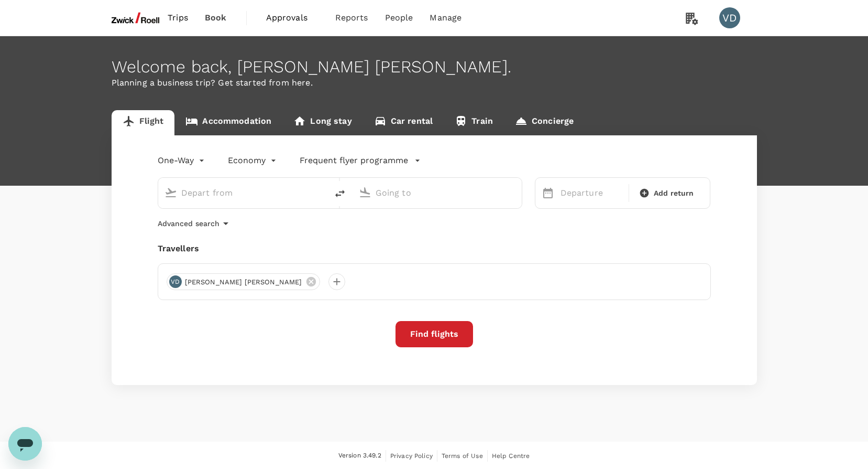 Image resolution: width=868 pixels, height=469 pixels. What do you see at coordinates (592, 193) in the screenshot?
I see `p: Departure` at bounding box center [592, 193].